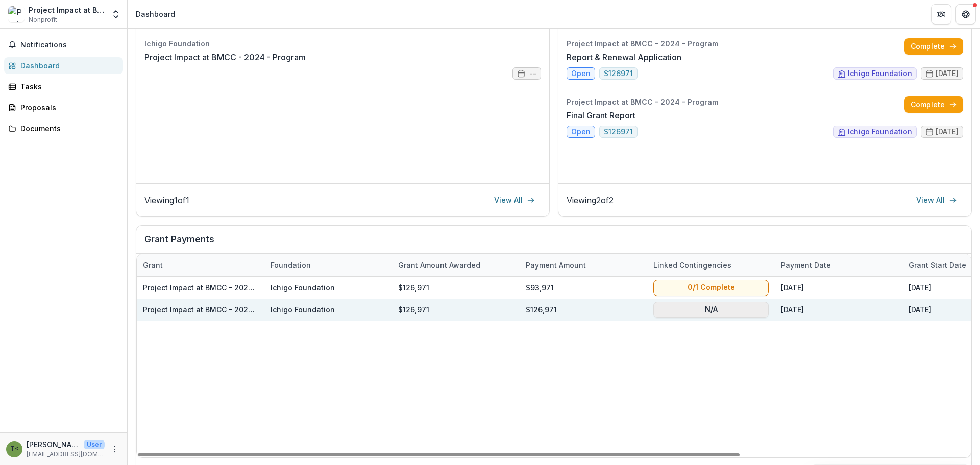 This screenshot has height=465, width=980. What do you see at coordinates (63, 128) in the screenshot?
I see `a: Documents` at bounding box center [63, 128].